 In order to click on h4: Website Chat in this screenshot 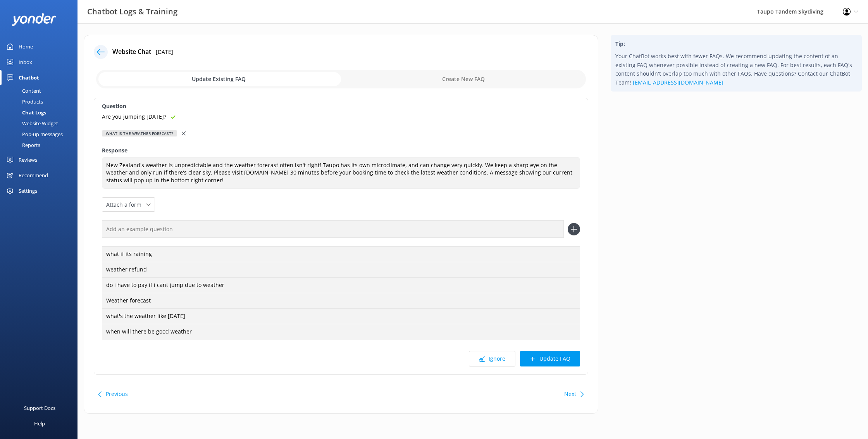, I will do `click(132, 52)`.